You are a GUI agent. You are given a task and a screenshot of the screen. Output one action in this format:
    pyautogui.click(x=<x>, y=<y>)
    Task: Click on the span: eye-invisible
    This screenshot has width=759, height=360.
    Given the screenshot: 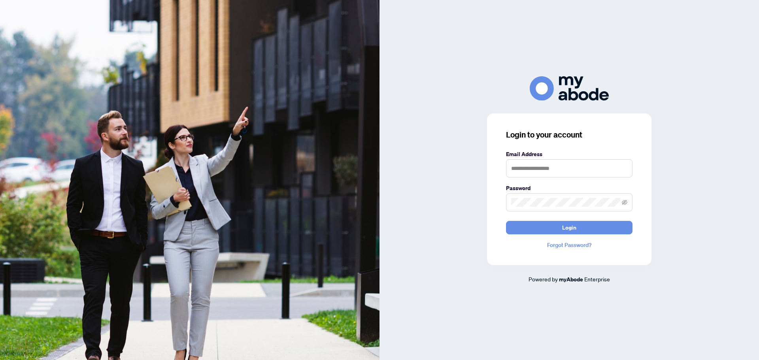 What is the action you would take?
    pyautogui.click(x=625, y=202)
    